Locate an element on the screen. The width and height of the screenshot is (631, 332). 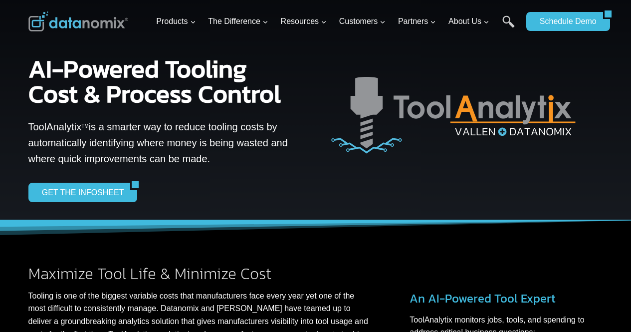
span: Resources is located at coordinates (304, 21).